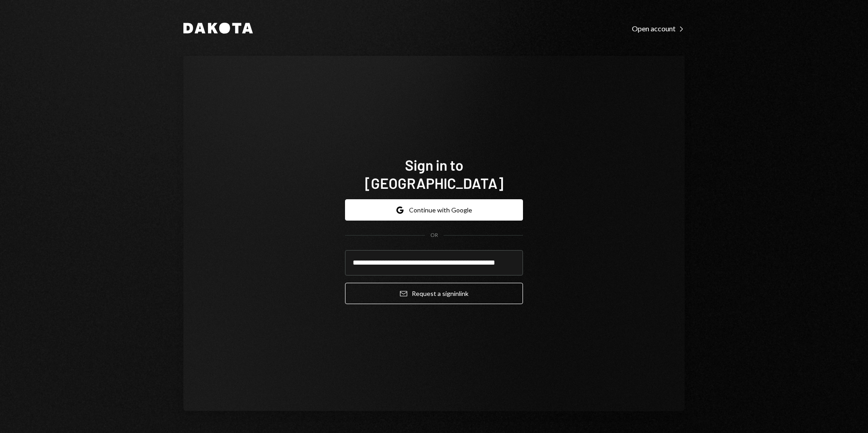 Image resolution: width=868 pixels, height=433 pixels. Describe the element at coordinates (434, 235) in the screenshot. I see `div: OR` at that location.